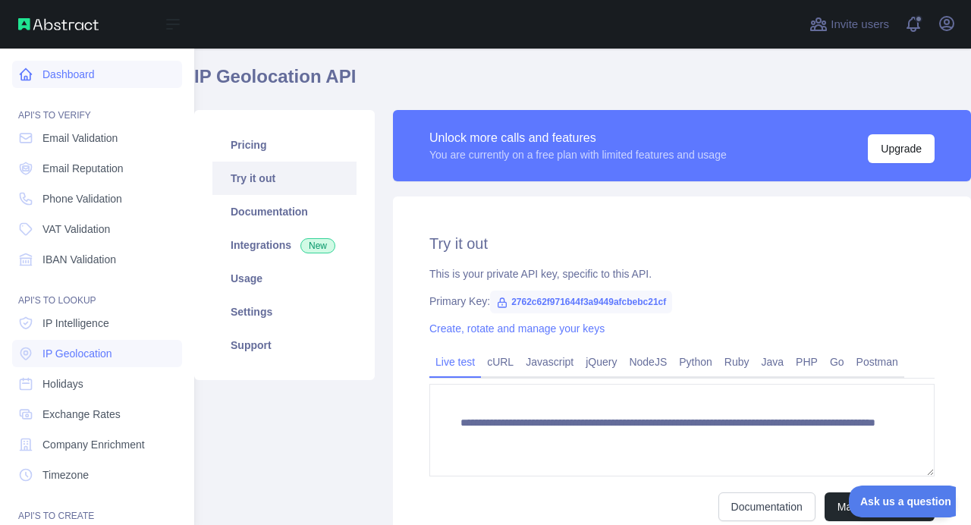 The width and height of the screenshot is (971, 525). Describe the element at coordinates (578, 155) in the screenshot. I see `div: You are currently on a free plan with limited features and usage` at that location.